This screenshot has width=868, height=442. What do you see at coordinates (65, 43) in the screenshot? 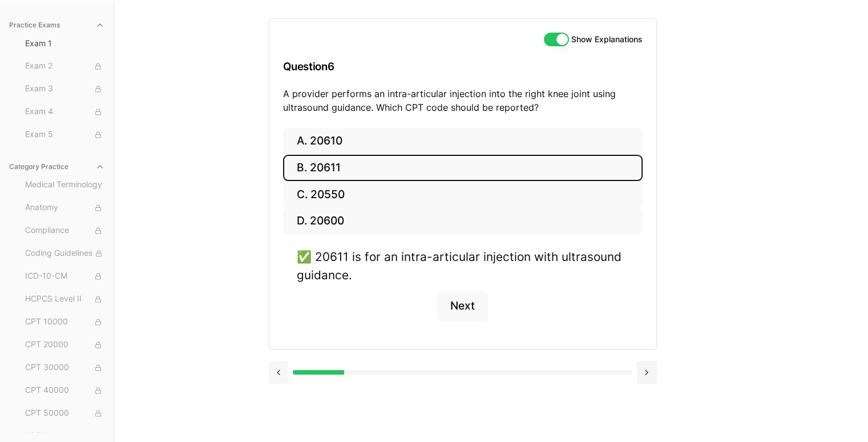
I see `span: Exam 1` at bounding box center [65, 43].